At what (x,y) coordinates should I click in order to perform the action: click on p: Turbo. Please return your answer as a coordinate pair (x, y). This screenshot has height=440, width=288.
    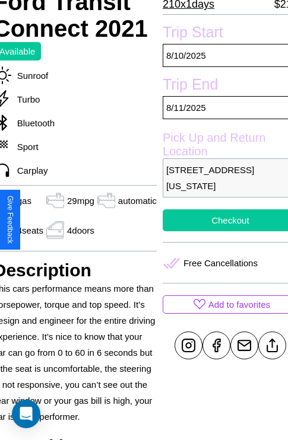
    Looking at the image, I should click on (26, 99).